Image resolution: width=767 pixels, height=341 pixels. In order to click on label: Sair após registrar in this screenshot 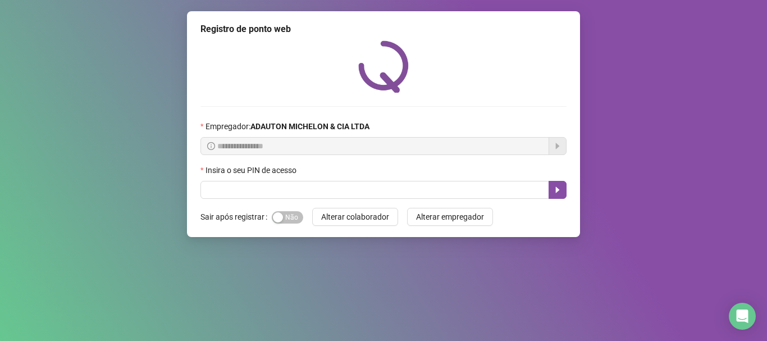, I will do `click(236, 217)`.